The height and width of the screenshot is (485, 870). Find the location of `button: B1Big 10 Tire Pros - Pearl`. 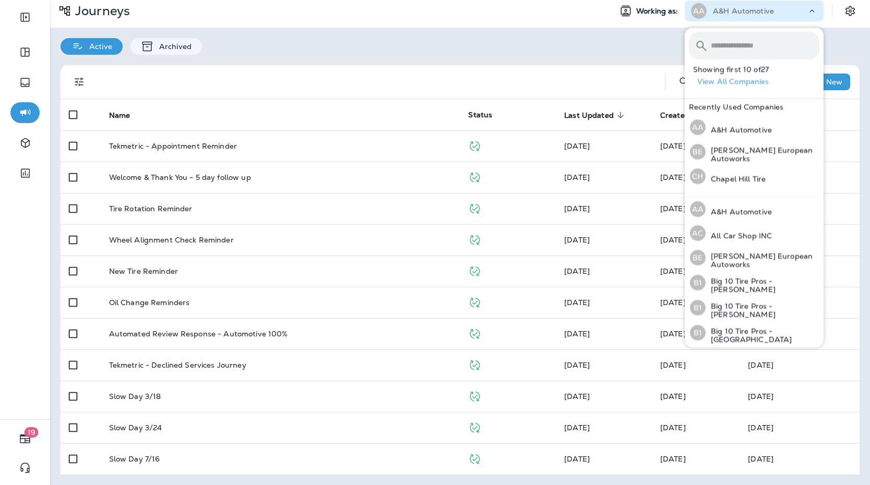

button: B1Big 10 Tire Pros - Pearl is located at coordinates (754, 357).